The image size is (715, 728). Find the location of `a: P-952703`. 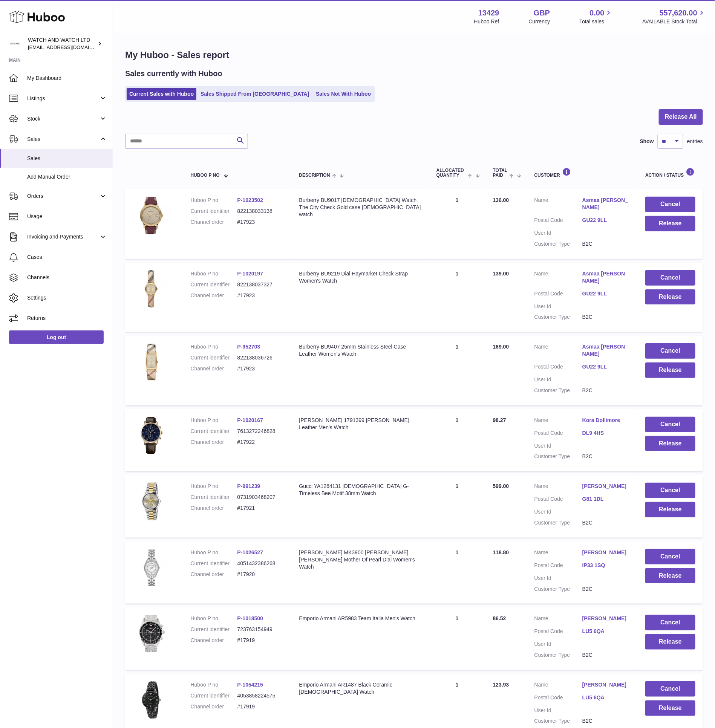

a: P-952703 is located at coordinates (249, 347).